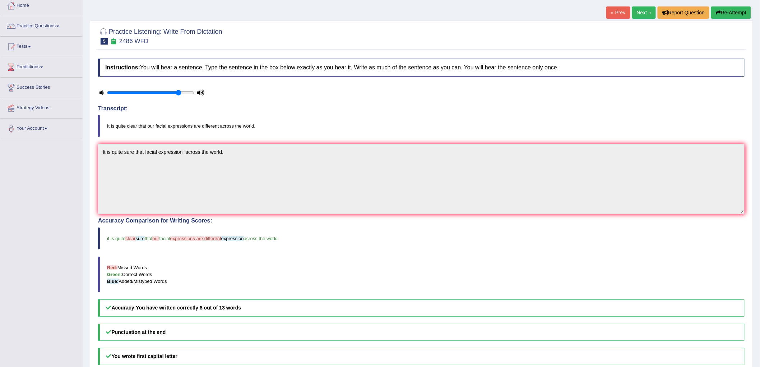  I want to click on span: 5, so click(104, 41).